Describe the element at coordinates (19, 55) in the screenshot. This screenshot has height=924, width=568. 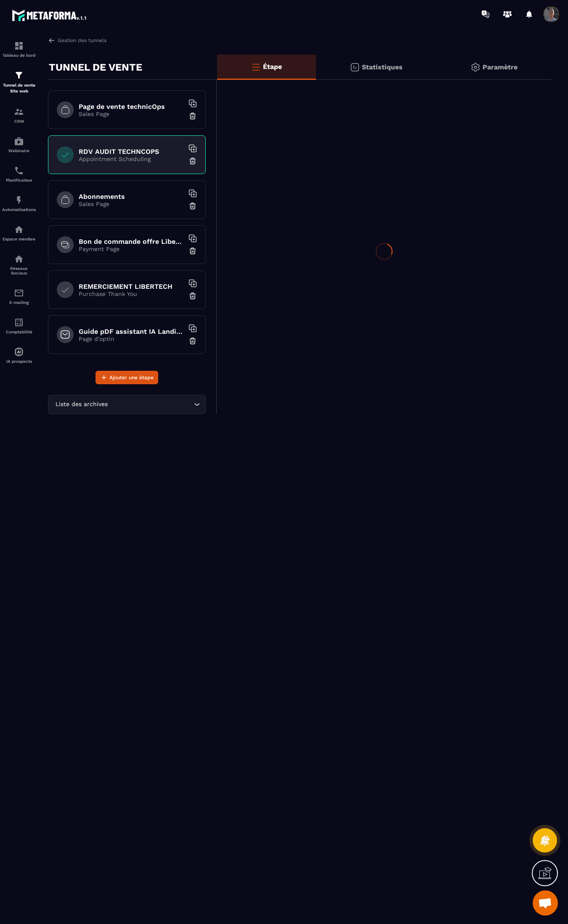
I see `p: Tableau de bord` at that location.